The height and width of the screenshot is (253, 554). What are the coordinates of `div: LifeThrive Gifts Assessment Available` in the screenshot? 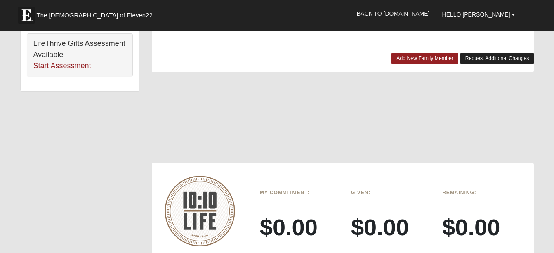 It's located at (80, 55).